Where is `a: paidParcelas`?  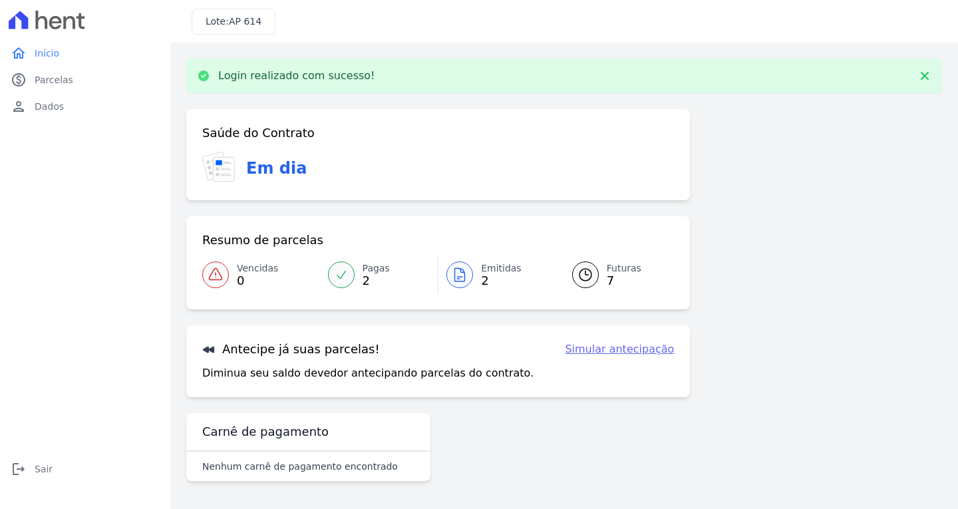 a: paidParcelas is located at coordinates (85, 80).